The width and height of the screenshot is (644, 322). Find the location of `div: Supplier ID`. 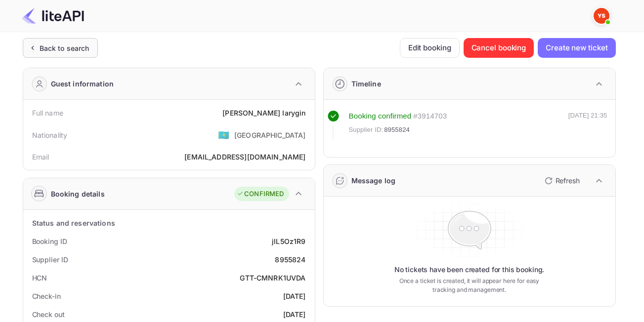

div: Supplier ID is located at coordinates (50, 259).